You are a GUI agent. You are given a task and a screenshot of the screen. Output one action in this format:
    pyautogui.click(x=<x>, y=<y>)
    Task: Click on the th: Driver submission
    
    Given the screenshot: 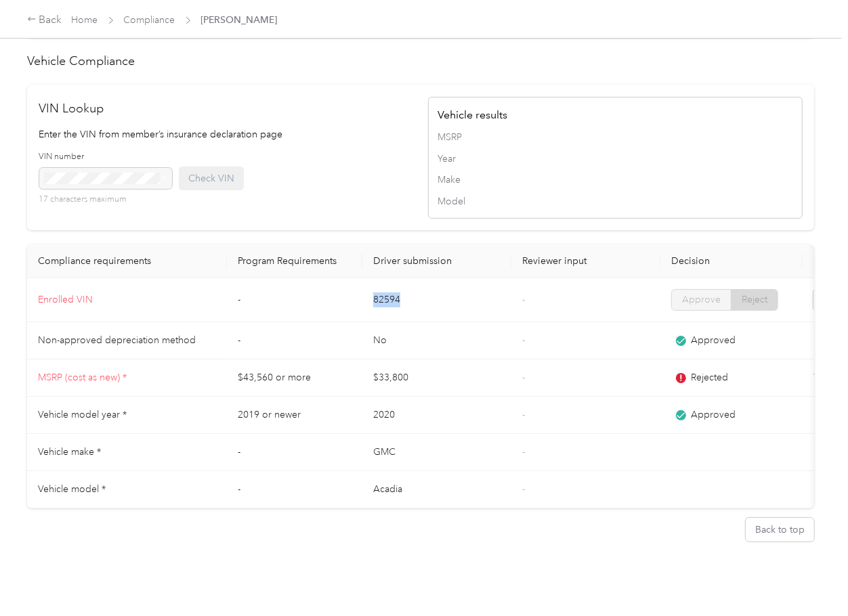 What is the action you would take?
    pyautogui.click(x=437, y=261)
    